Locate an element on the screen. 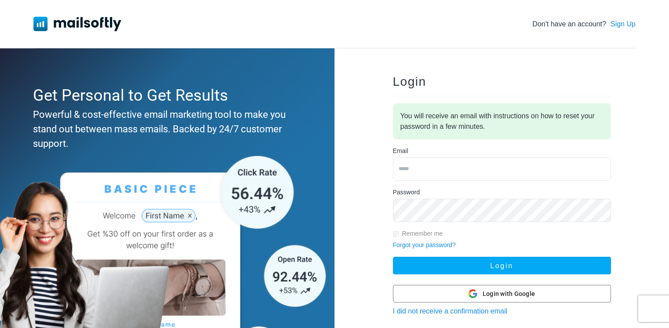 The height and width of the screenshot is (328, 669). a: Sign Up is located at coordinates (623, 24).